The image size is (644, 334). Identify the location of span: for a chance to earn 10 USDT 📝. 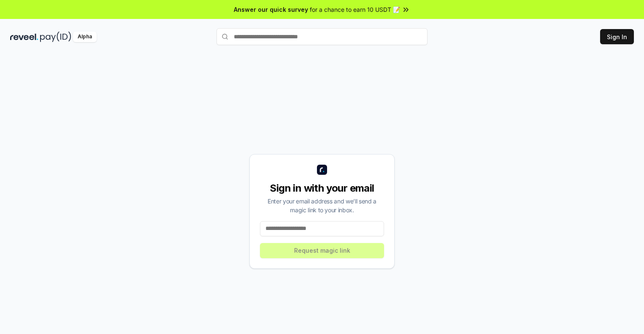
(355, 9).